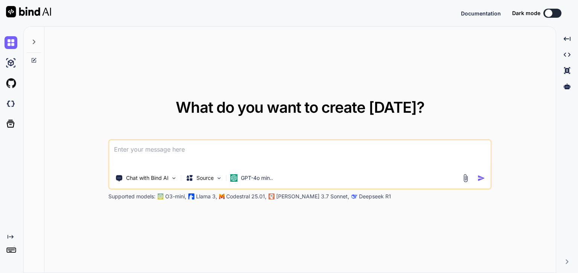 Image resolution: width=578 pixels, height=273 pixels. Describe the element at coordinates (375, 196) in the screenshot. I see `p: Deepseek R1` at that location.